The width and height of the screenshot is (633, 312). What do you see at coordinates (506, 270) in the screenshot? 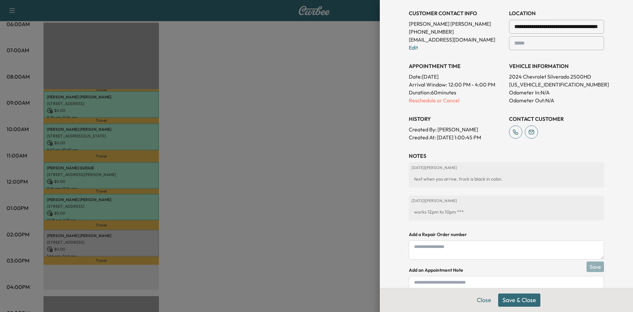
I see `h4: Add an Appointment Note` at bounding box center [506, 270].